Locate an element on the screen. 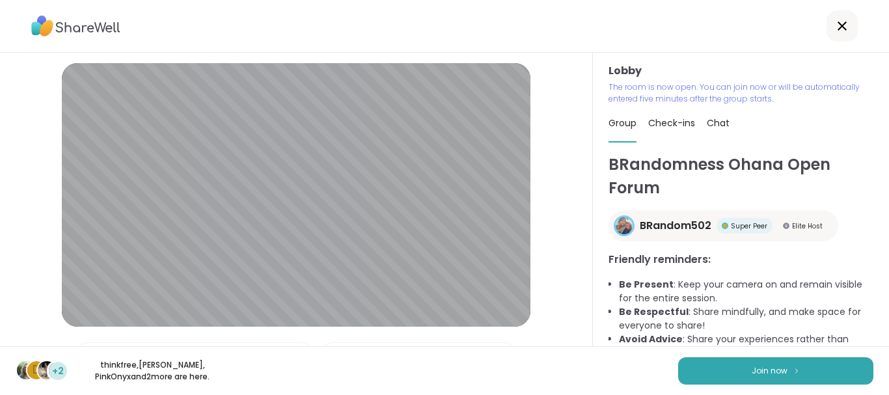  span: D is located at coordinates (36, 370).